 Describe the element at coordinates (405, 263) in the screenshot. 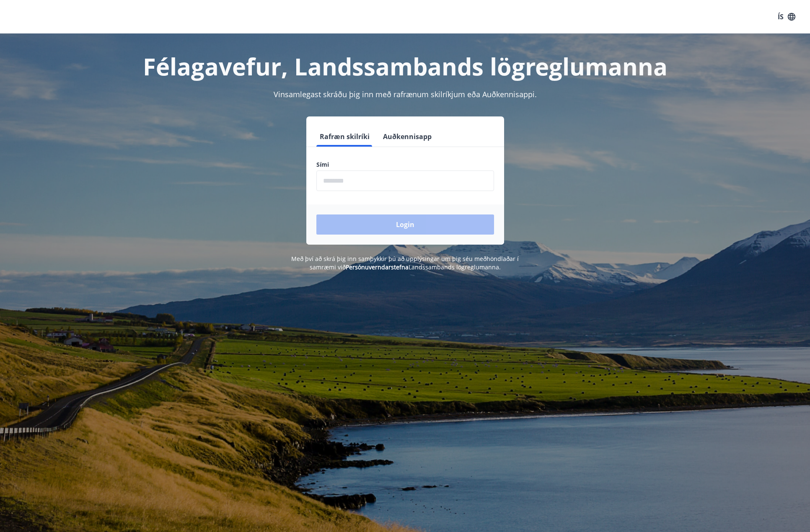

I see `span: Með því að skrá þig inn samþykkir þú að upplýsingar um þig séu meðhöndlaðar í samræmi við Landssa...` at that location.